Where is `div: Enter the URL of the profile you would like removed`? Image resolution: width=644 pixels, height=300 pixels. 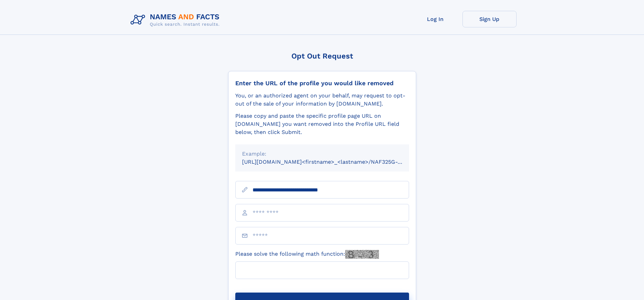 div: Enter the URL of the profile you would like removed is located at coordinates (322, 83).